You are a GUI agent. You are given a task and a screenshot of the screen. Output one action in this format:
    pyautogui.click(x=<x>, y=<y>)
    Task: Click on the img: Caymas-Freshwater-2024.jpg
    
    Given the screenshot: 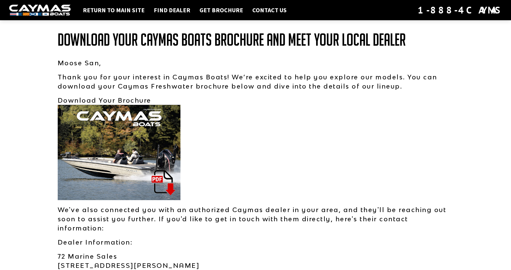 What is the action you would take?
    pyautogui.click(x=119, y=153)
    